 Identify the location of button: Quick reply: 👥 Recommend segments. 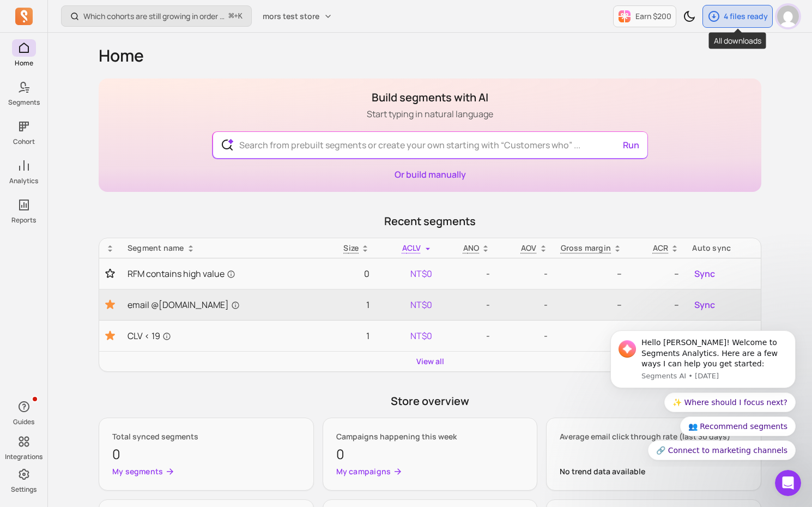
(144, 106).